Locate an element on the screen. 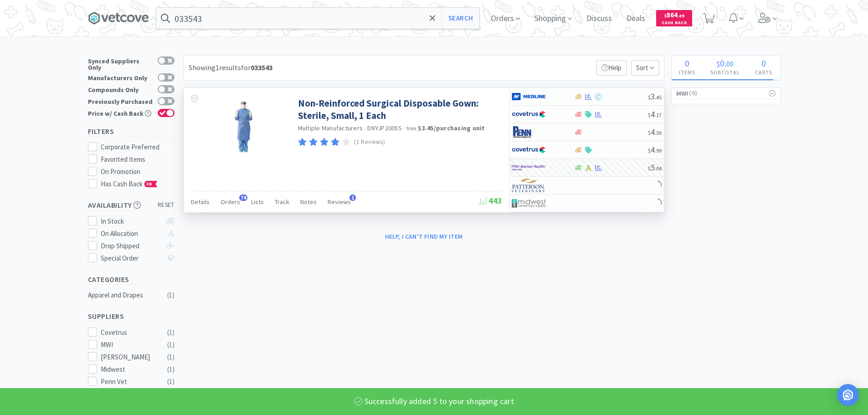  img: e1133ece90fa4a959c5ae41b0808c578_9.png is located at coordinates (529, 132).